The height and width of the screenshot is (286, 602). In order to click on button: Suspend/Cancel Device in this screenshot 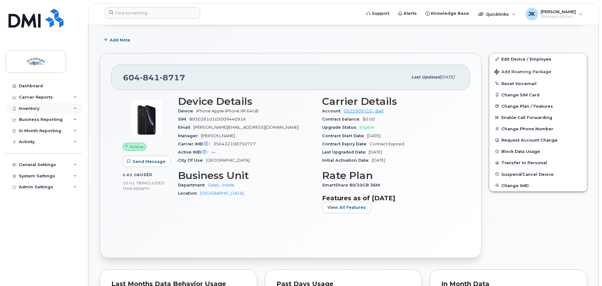, I will do `click(538, 175)`.